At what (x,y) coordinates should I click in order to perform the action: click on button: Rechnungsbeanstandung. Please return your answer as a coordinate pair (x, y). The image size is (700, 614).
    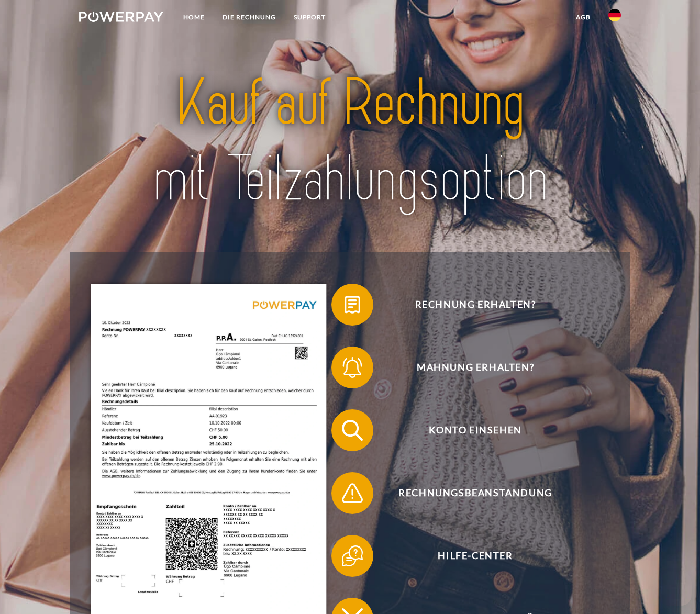
    Looking at the image, I should click on (467, 493).